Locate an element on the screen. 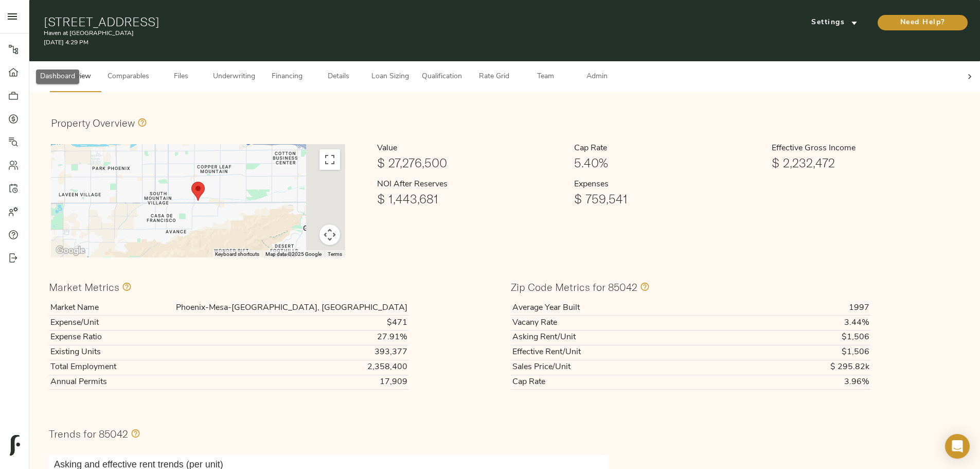 Image resolution: width=980 pixels, height=469 pixels. th: Expense Ratio is located at coordinates (90, 337).